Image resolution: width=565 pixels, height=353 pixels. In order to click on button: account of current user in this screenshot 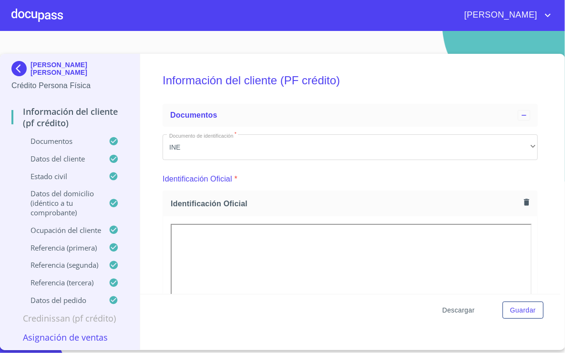, I will do `click(505, 15)`.